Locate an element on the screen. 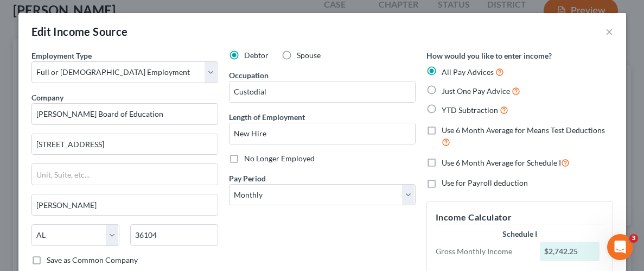 The width and height of the screenshot is (644, 271). span: 3 is located at coordinates (633, 239).